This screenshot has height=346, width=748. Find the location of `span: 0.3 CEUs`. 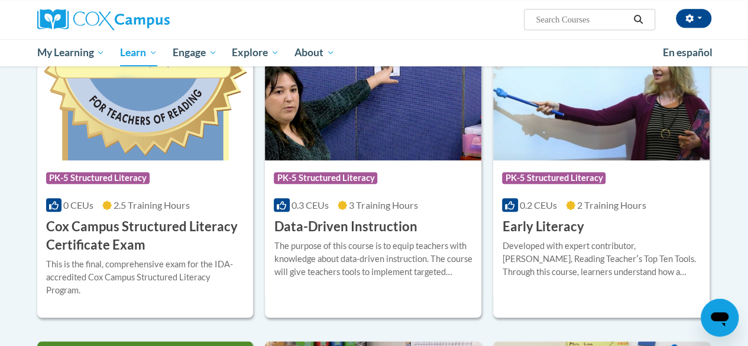

span: 0.3 CEUs is located at coordinates (310, 204).